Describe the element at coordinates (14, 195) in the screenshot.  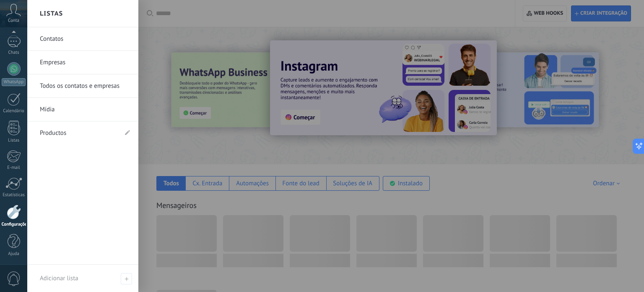
I see `div: Estatísticas` at that location.